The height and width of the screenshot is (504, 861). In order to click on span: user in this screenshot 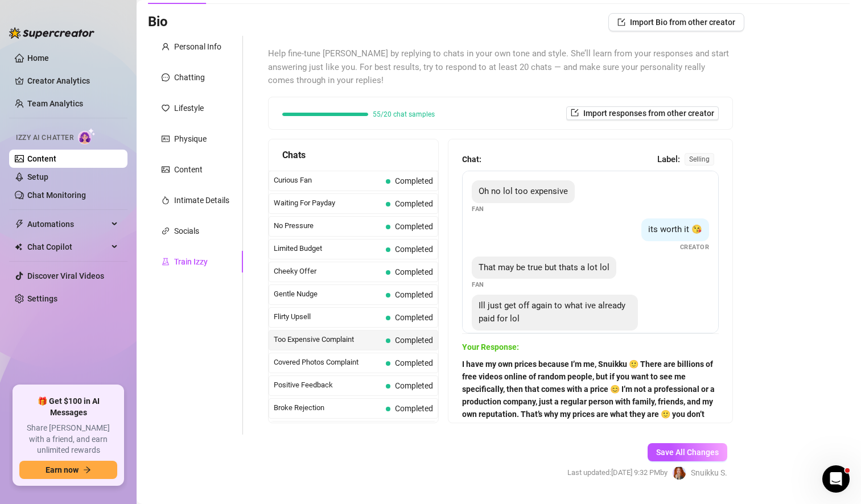, I will do `click(166, 47)`.